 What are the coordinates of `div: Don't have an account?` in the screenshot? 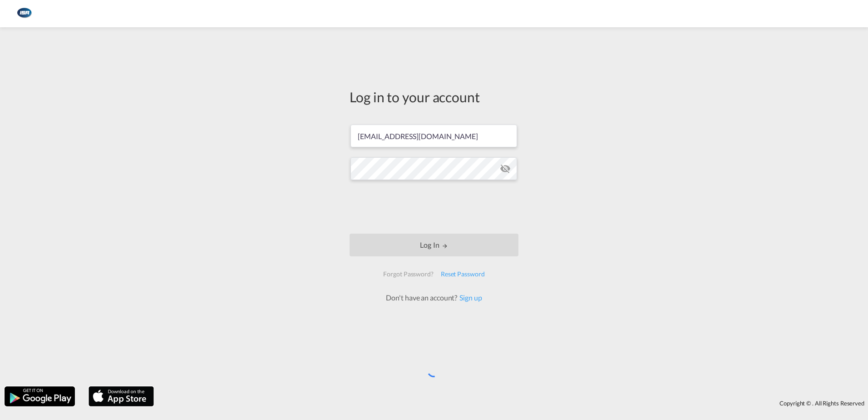 It's located at (433, 298).